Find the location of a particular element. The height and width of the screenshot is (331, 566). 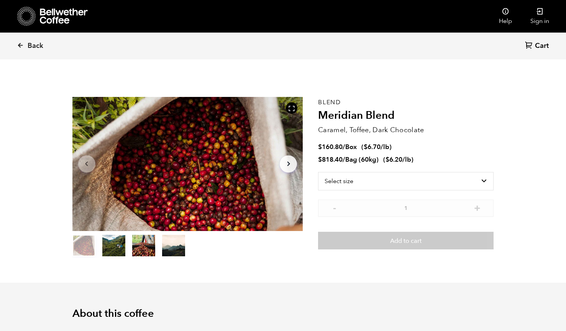

button: Add to cart is located at coordinates (406, 241).